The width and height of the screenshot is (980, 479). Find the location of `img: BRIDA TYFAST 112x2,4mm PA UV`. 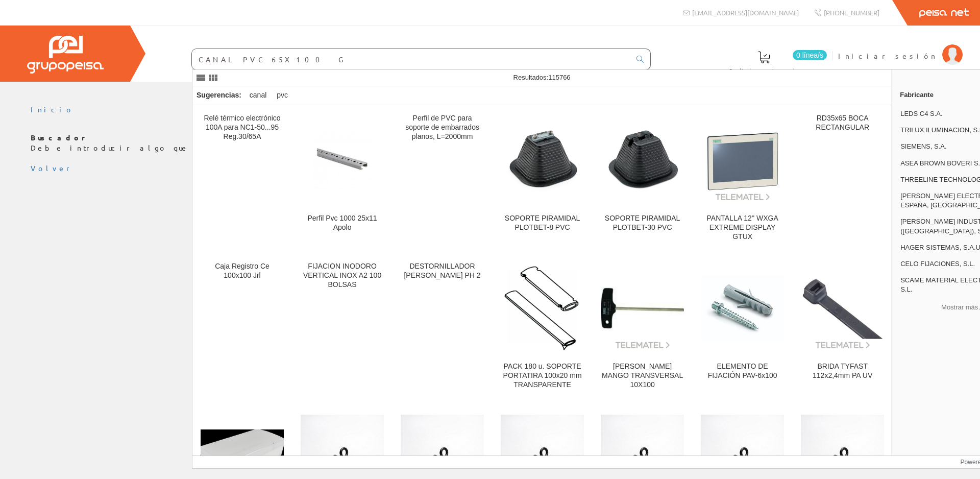

img: BRIDA TYFAST 112x2,4mm PA UV is located at coordinates (842, 308).